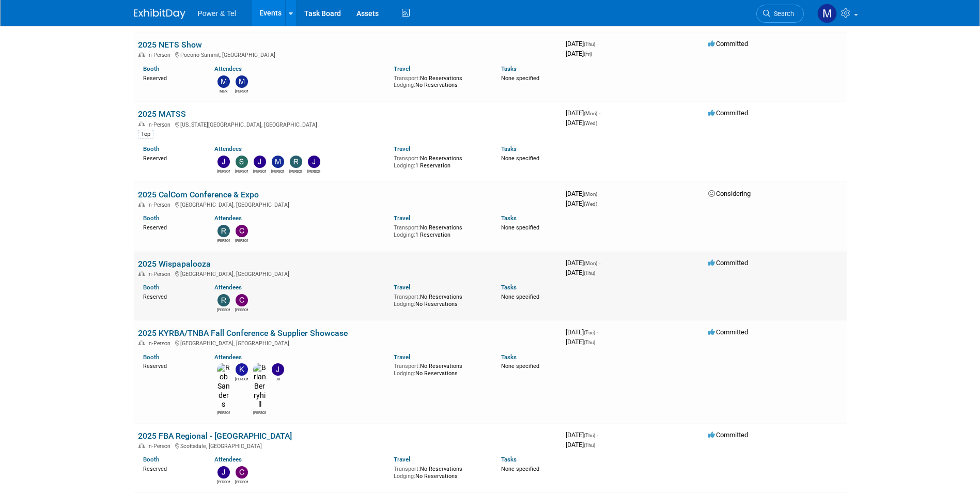 This screenshot has width=980, height=493. I want to click on div: Ryan Vansickle, so click(223, 310).